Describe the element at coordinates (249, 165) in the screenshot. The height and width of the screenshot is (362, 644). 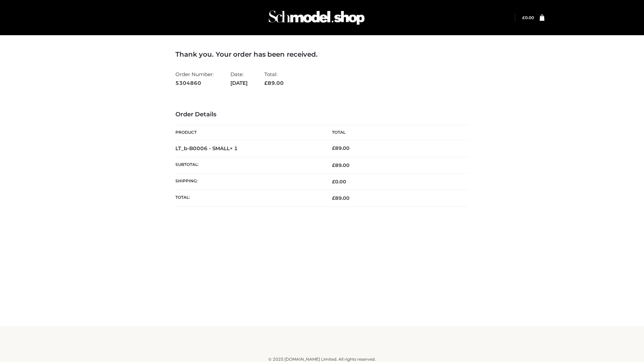
I see `th: Subtotal:` at that location.